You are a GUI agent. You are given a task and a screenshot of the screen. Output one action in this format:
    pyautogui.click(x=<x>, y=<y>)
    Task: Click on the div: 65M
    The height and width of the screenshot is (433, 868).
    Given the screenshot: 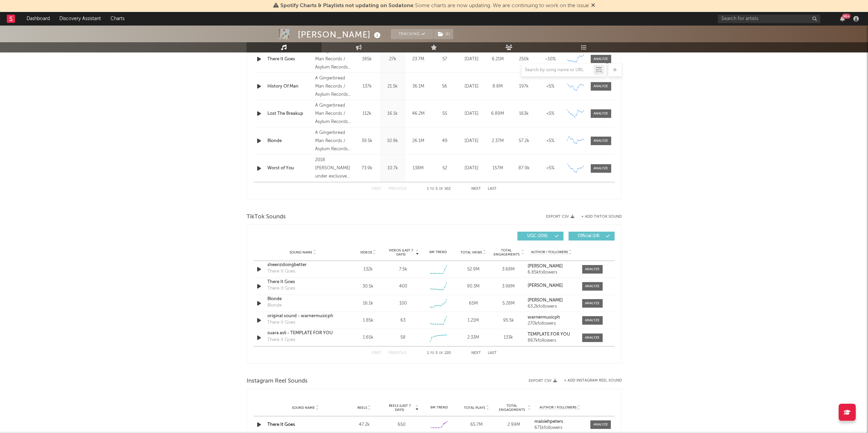 What is the action you would take?
    pyautogui.click(x=473, y=303)
    